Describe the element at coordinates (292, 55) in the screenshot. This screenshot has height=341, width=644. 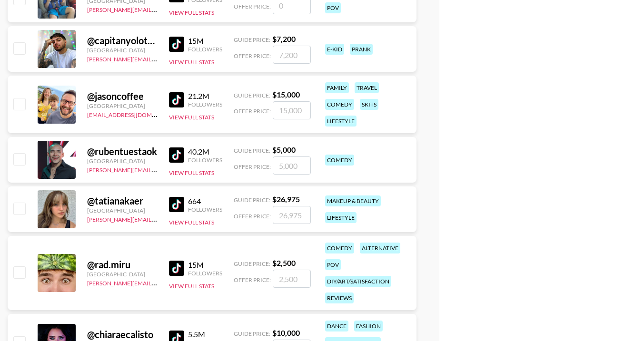
I see `input: 7,200` at that location.